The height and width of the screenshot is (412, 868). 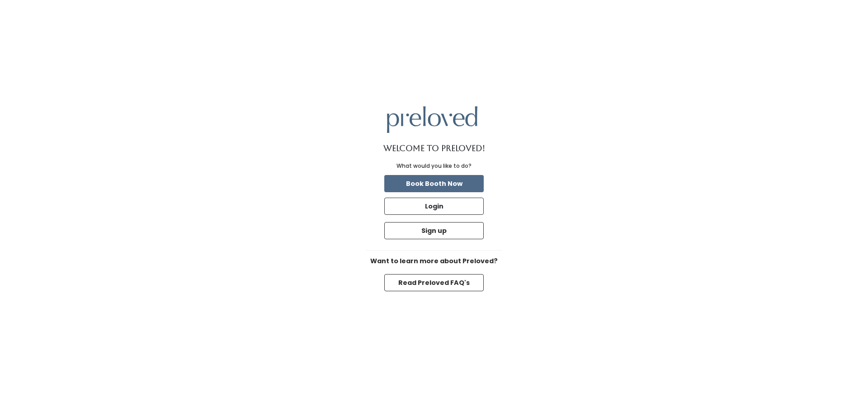 I want to click on a: Book Booth Now, so click(x=434, y=184).